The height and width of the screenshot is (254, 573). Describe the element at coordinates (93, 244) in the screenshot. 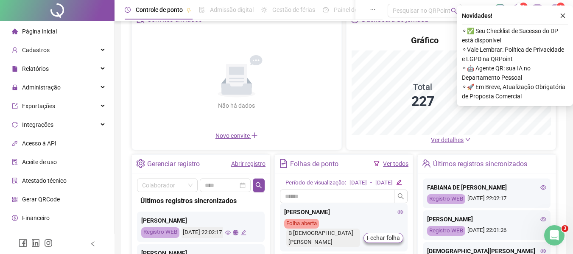

I see `span: left` at that location.